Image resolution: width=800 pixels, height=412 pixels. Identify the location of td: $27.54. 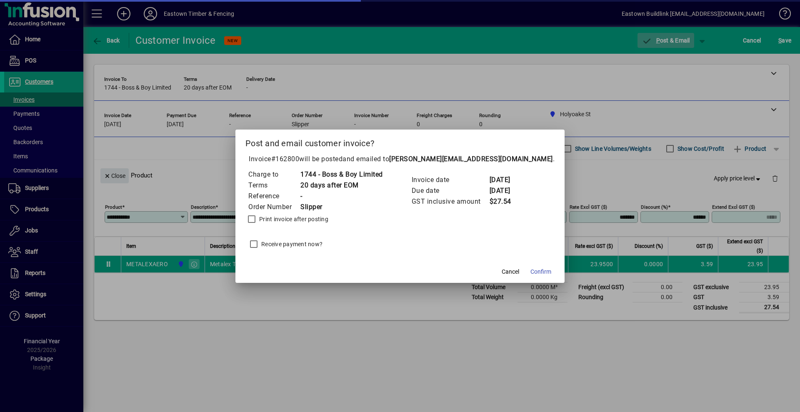
(506, 202).